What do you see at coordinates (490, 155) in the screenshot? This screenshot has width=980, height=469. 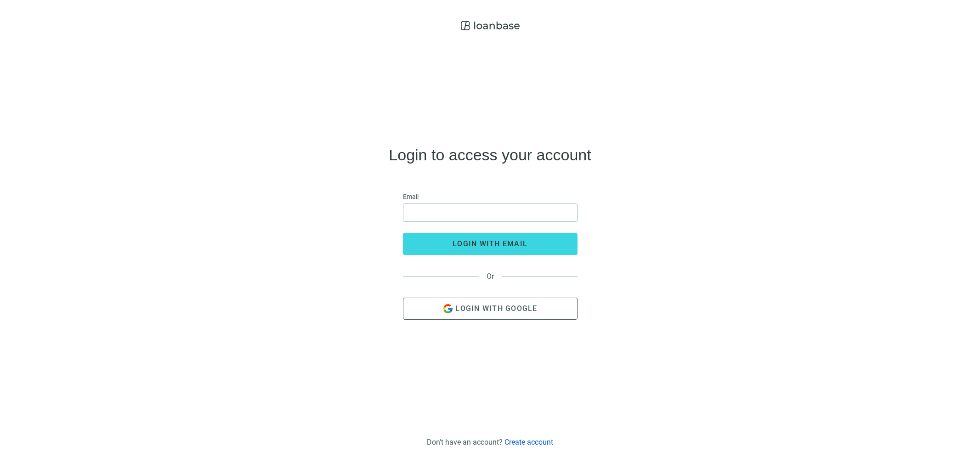 I see `h4: Login to access your account` at bounding box center [490, 155].